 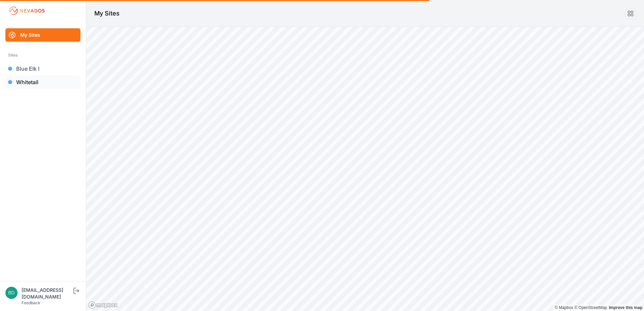 What do you see at coordinates (43, 55) in the screenshot?
I see `div: Sites` at bounding box center [43, 55].